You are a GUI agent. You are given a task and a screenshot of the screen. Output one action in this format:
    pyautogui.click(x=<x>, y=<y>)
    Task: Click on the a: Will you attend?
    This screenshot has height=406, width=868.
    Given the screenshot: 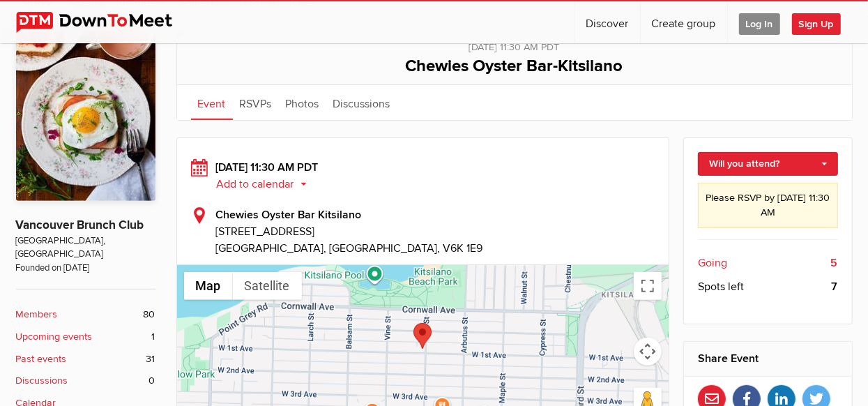 What is the action you would take?
    pyautogui.click(x=768, y=164)
    